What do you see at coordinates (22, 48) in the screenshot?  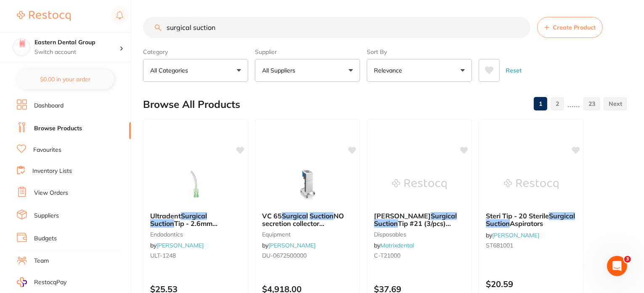 I see `img: Eastern Dental Group` at bounding box center [22, 48].